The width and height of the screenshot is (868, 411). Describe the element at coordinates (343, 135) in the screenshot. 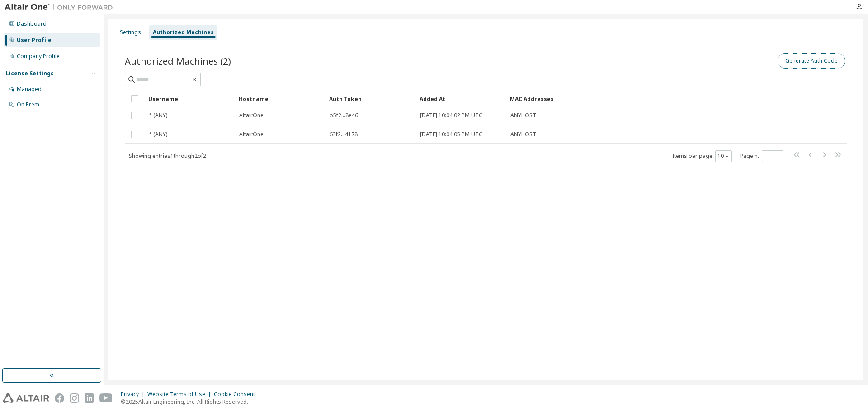

I see `span: 63f2...4178` at that location.